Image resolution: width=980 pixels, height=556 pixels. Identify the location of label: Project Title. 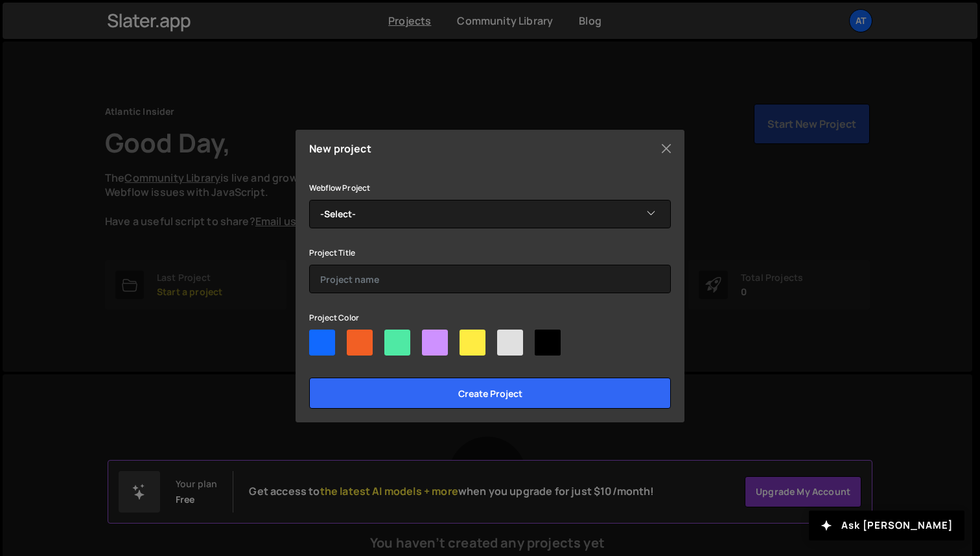
(332, 253).